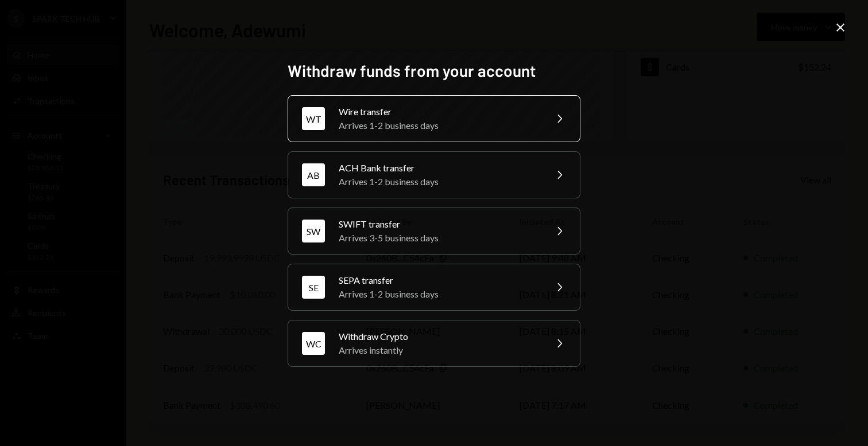 This screenshot has height=446, width=868. Describe the element at coordinates (313, 119) in the screenshot. I see `div: WT` at that location.